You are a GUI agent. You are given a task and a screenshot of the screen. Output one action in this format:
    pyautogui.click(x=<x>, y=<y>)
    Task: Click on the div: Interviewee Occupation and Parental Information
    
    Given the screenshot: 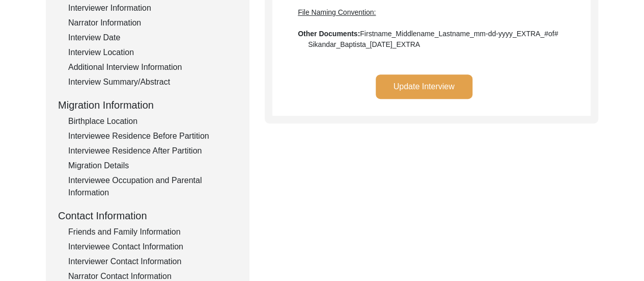 What is the action you would take?
    pyautogui.click(x=152, y=186)
    